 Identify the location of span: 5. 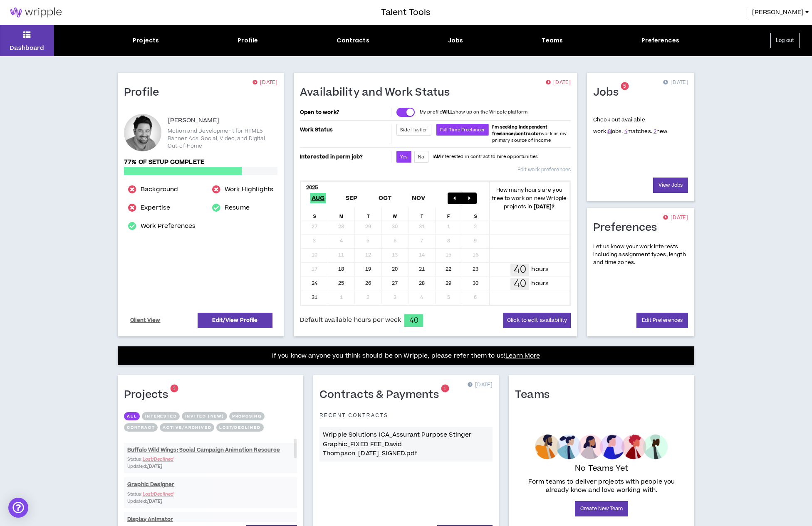
(624, 86).